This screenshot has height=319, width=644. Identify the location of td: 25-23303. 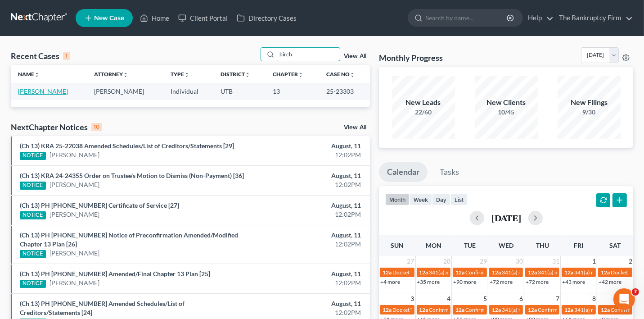
(345, 91).